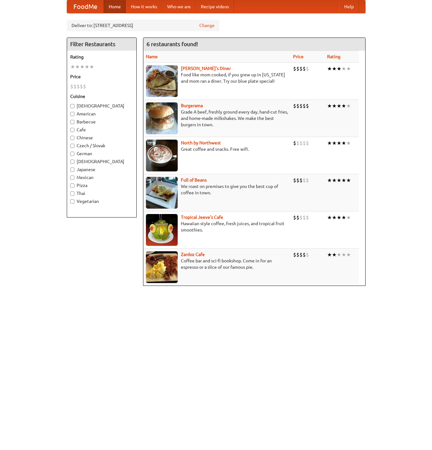 This screenshot has height=450, width=432. What do you see at coordinates (202, 217) in the screenshot?
I see `a: Tropical Jeeve's Cafe` at bounding box center [202, 217].